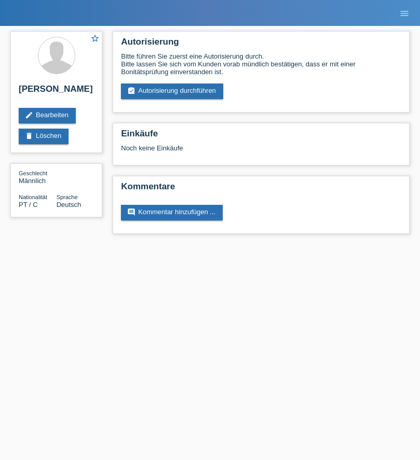 The width and height of the screenshot is (420, 460). I want to click on h2: Autorisierung, so click(261, 45).